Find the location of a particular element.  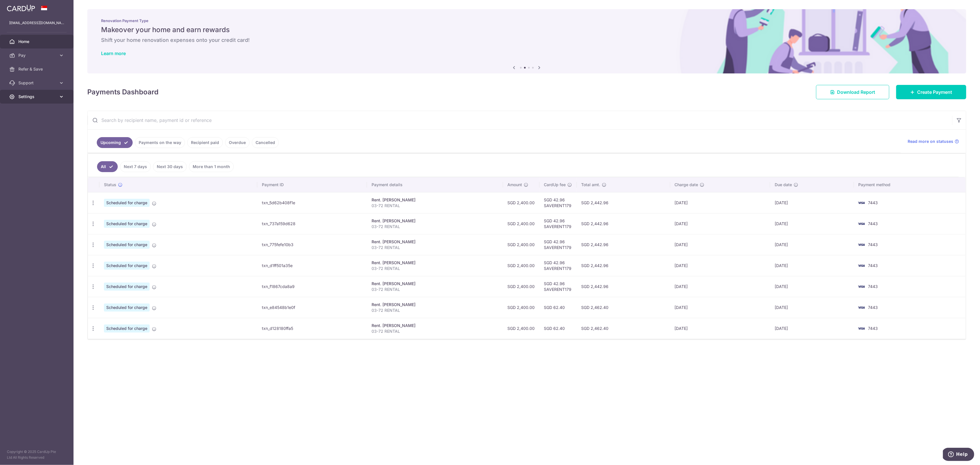

a: Next 7 days is located at coordinates (135, 167).